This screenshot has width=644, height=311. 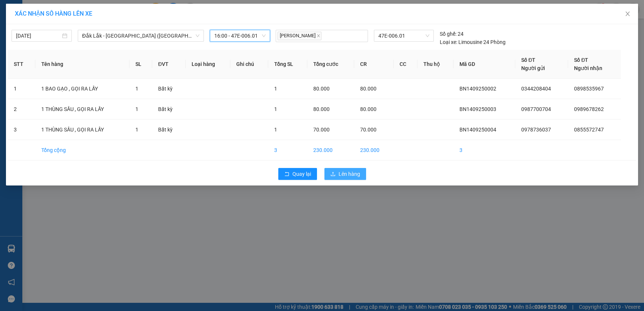 What do you see at coordinates (473, 42) in the screenshot?
I see `div: Limousine 24 Phòng` at bounding box center [473, 42].